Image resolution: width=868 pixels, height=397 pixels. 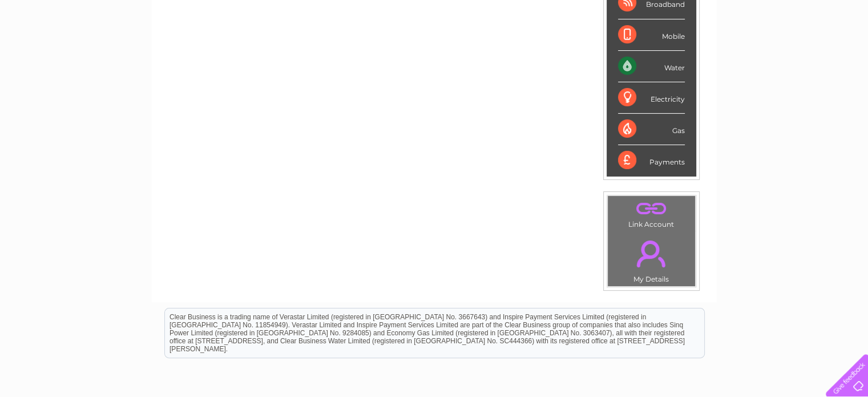 I want to click on div: Payments, so click(x=651, y=160).